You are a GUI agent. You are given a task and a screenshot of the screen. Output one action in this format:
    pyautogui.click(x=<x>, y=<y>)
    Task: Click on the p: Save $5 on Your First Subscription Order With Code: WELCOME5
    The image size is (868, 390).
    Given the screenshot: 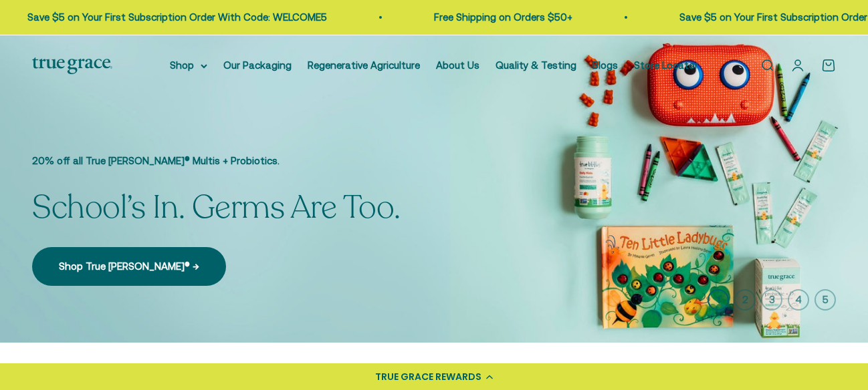 What is the action you would take?
    pyautogui.click(x=658, y=18)
    